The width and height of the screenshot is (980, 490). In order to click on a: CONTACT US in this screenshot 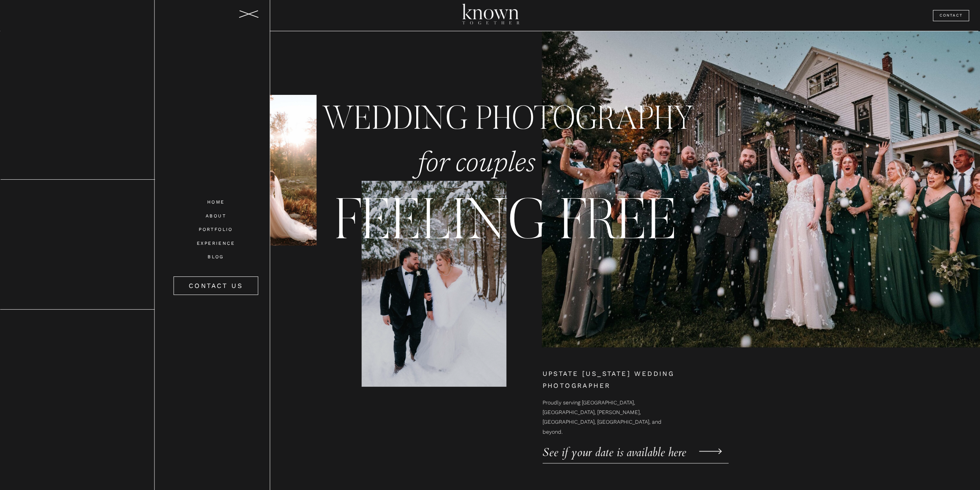, I will do `click(215, 284)`.